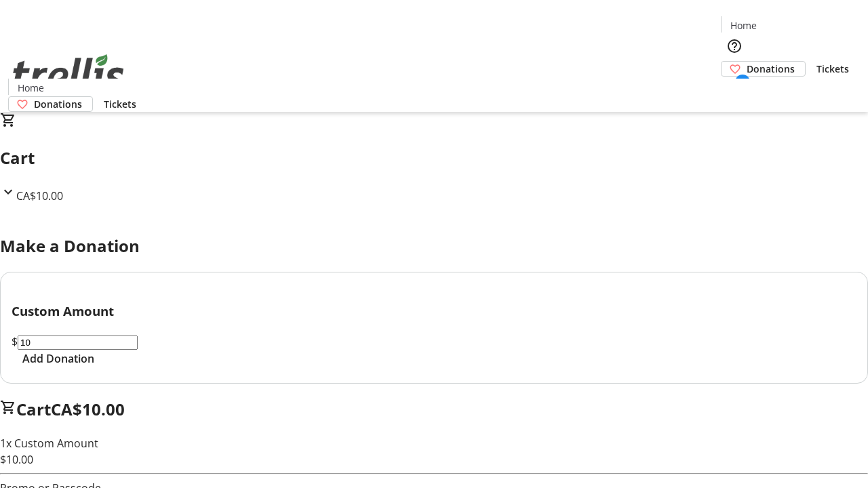 The height and width of the screenshot is (488, 868). I want to click on img: Orient E2E Organization DZeOS9eTtn's Logo, so click(68, 74).